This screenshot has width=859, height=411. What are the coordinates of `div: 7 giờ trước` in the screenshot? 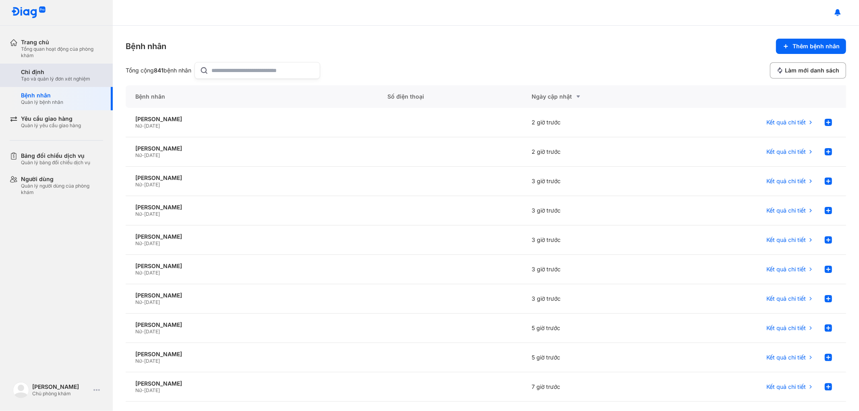 It's located at (594, 387).